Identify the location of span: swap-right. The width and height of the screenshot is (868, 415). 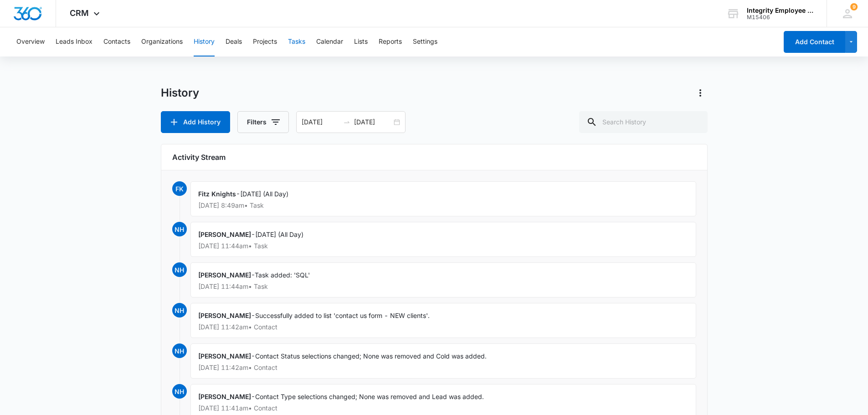
(347, 122).